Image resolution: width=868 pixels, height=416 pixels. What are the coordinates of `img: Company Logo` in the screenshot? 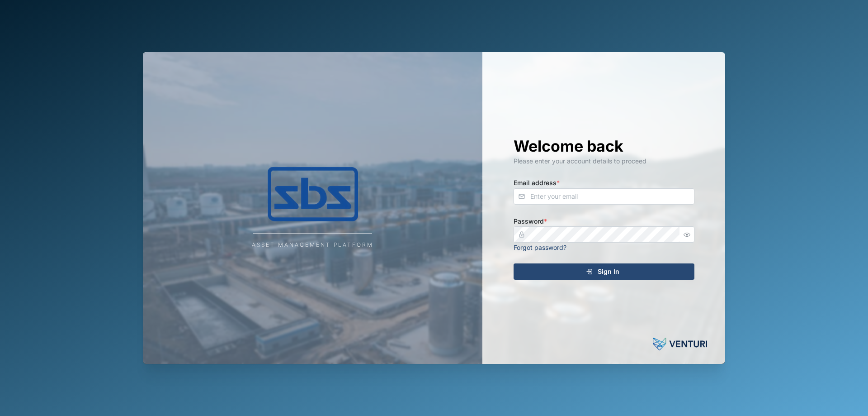 It's located at (313, 194).